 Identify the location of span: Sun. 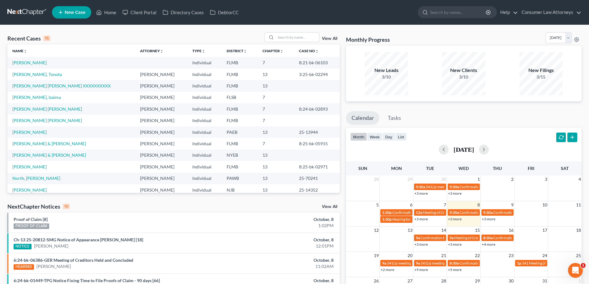
(363, 168).